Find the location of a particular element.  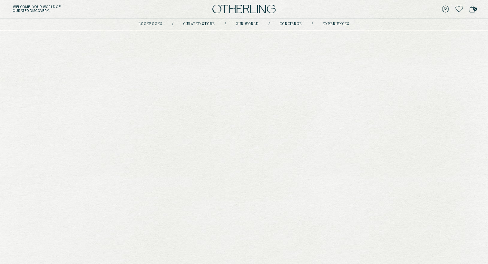

span: 0 is located at coordinates (475, 9).